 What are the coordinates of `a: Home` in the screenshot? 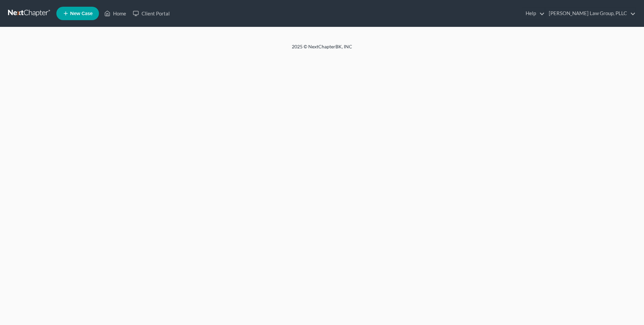 It's located at (115, 13).